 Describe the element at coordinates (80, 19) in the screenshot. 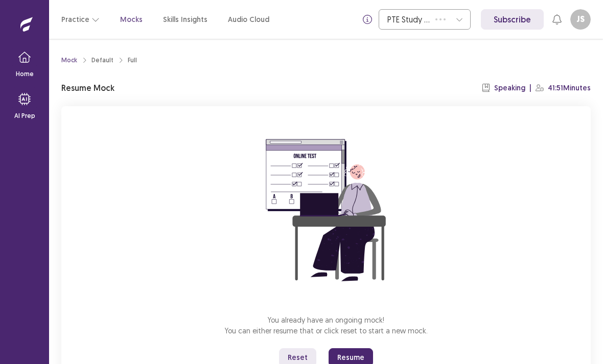

I see `button: Practice` at that location.